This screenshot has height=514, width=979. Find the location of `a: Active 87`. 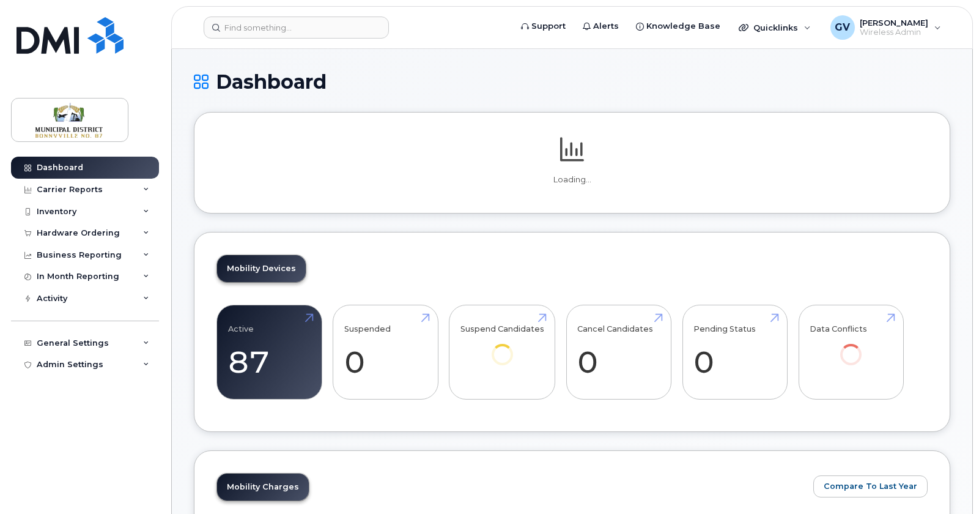

a: Active 87 is located at coordinates (269, 352).